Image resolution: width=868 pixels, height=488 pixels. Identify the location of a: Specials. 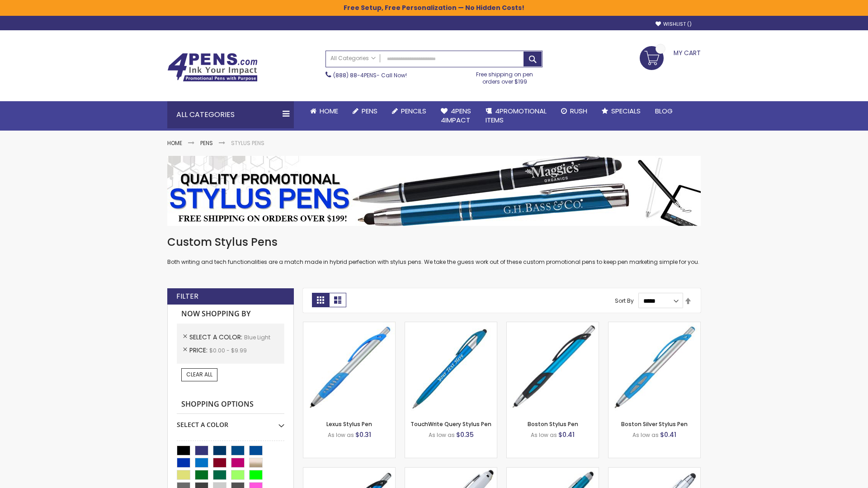
(621, 111).